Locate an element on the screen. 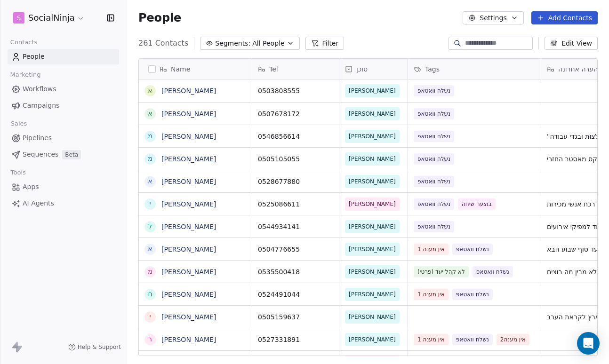 The height and width of the screenshot is (364, 609). span: Campaigns is located at coordinates (41, 106).